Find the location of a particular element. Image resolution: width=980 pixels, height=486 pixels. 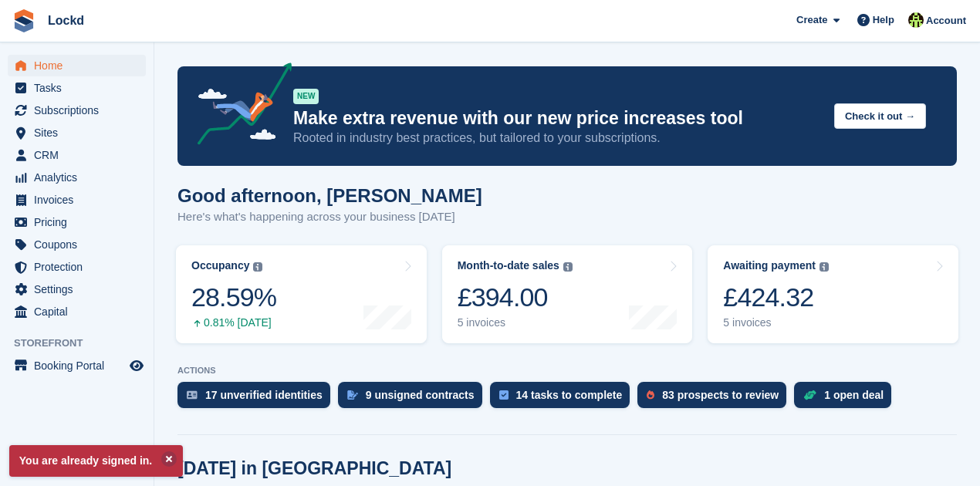

img: contract_signature_icon-13c848040528278c33f63329250d36e43548de30e8caae1d1a13099fd9432cc5.svg is located at coordinates (353, 395).